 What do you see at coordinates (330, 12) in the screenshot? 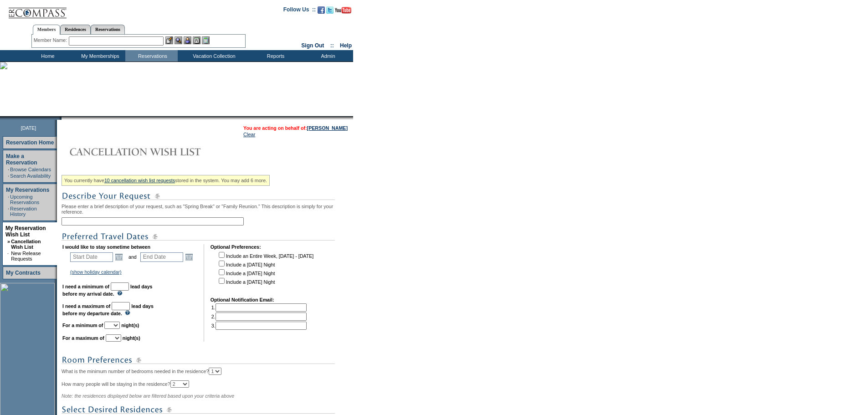
I see `a: Follow us on Twitter` at bounding box center [330, 12].